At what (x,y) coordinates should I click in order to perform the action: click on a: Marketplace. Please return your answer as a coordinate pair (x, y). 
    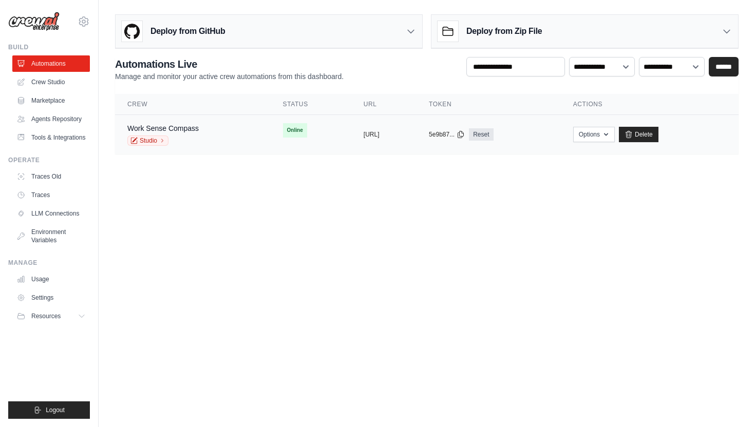
    Looking at the image, I should click on (51, 101).